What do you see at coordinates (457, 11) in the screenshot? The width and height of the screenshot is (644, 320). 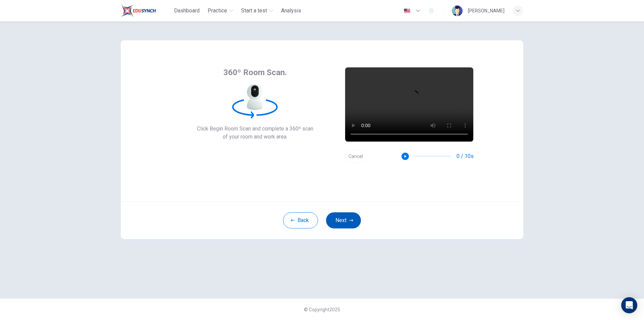 I see `img: Profile picture` at bounding box center [457, 11].